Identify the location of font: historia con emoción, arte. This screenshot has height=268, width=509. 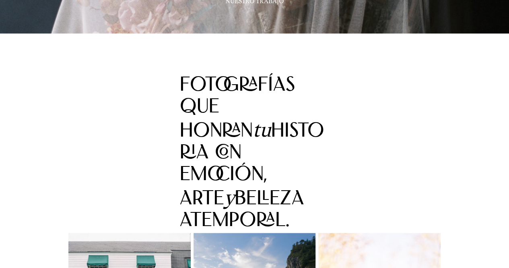
(252, 165).